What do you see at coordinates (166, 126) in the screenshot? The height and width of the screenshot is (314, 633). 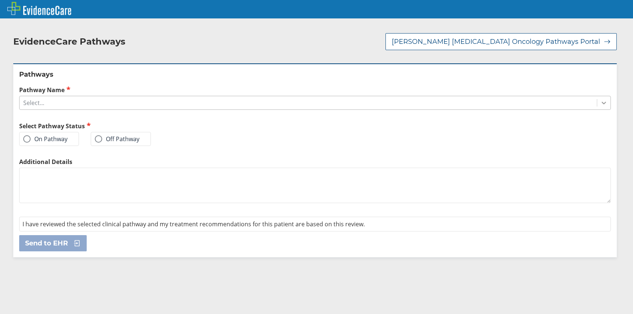 I see `h2: Select Pathway Status` at bounding box center [166, 126].